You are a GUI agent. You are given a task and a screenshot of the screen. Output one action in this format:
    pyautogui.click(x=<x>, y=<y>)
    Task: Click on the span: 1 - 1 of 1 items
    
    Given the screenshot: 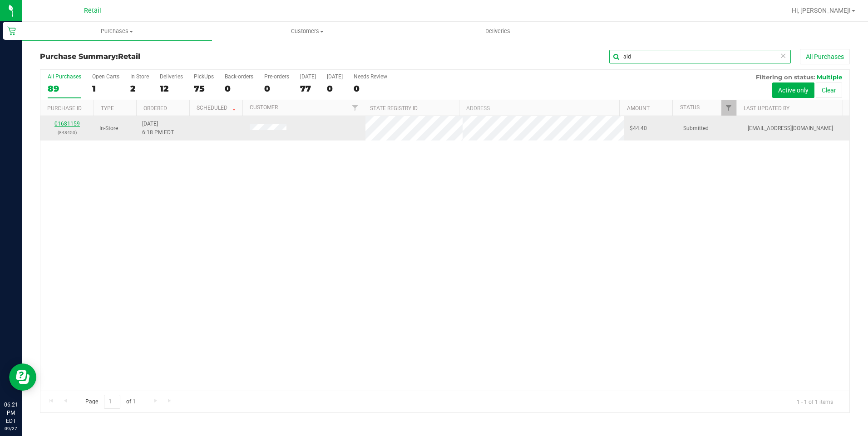 What is the action you would take?
    pyautogui.click(x=815, y=402)
    